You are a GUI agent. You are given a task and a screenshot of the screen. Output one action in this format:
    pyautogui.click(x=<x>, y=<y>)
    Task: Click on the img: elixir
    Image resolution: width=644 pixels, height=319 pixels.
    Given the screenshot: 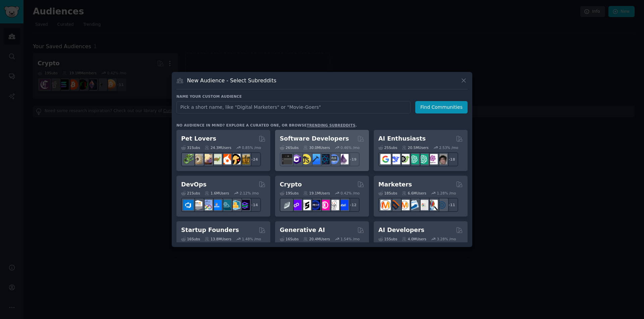 What is the action you would take?
    pyautogui.click(x=343, y=159)
    